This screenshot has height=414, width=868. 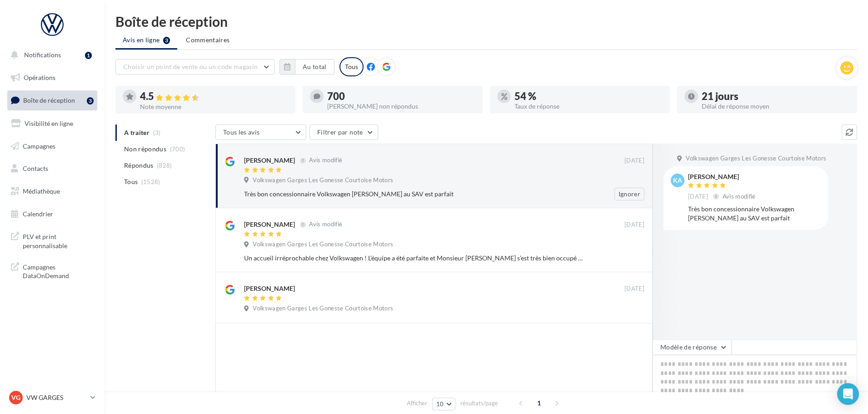 I want to click on span: Choisir un point de vente ou un code magasin, so click(x=190, y=66).